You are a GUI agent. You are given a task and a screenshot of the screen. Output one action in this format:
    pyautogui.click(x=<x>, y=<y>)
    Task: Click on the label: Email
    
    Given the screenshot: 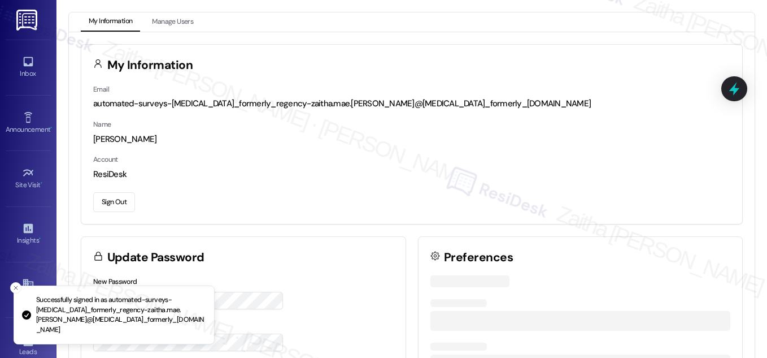 What is the action you would take?
    pyautogui.click(x=101, y=89)
    